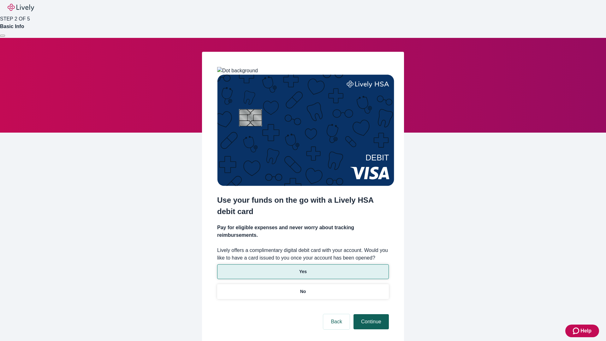  What do you see at coordinates (586, 331) in the screenshot?
I see `span: Help` at bounding box center [586, 331].